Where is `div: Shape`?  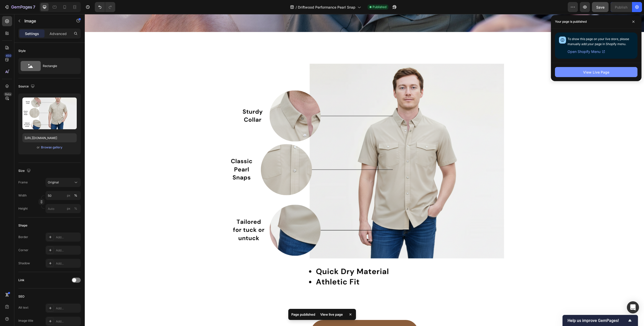
div: Shape is located at coordinates (23, 226).